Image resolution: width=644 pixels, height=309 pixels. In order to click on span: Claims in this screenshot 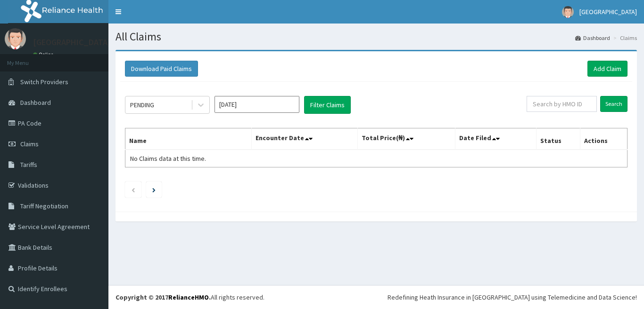, I will do `click(29, 144)`.